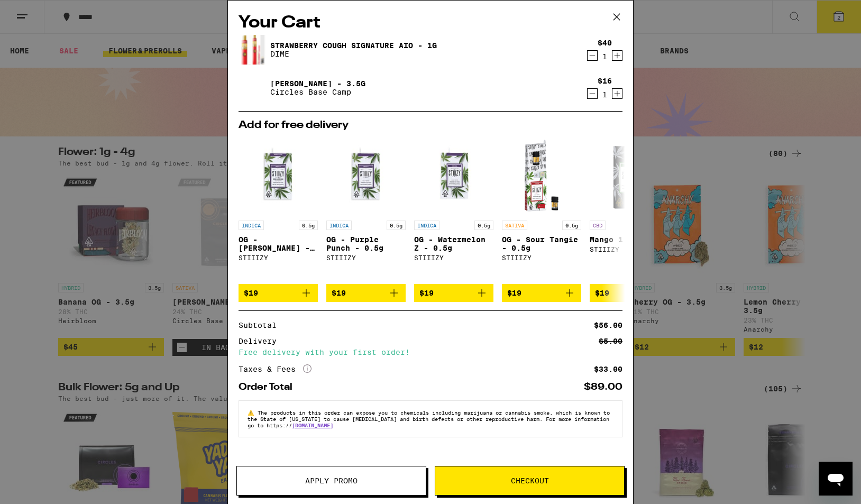 The height and width of the screenshot is (504, 861). Describe the element at coordinates (278, 176) in the screenshot. I see `img: STIIIZY - OG - King Louis XIII - 0.5g` at that location.